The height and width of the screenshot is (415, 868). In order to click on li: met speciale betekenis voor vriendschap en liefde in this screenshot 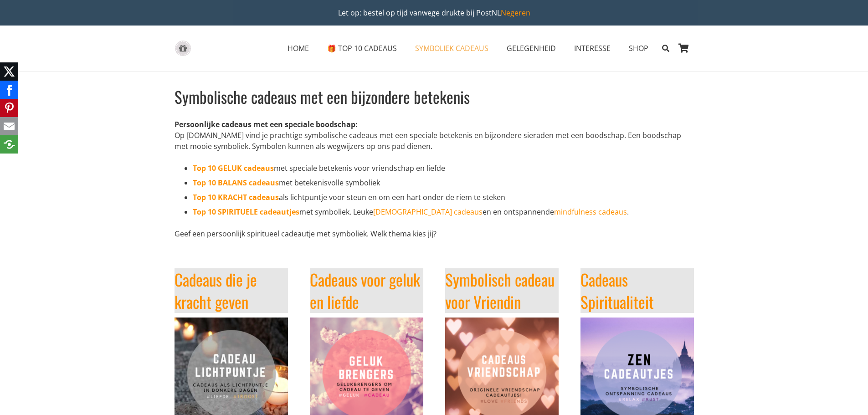, I will do `click(444, 168)`.